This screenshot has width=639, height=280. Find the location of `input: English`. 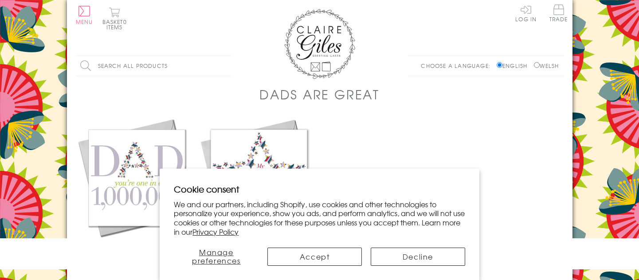

input: English is located at coordinates (499, 65).